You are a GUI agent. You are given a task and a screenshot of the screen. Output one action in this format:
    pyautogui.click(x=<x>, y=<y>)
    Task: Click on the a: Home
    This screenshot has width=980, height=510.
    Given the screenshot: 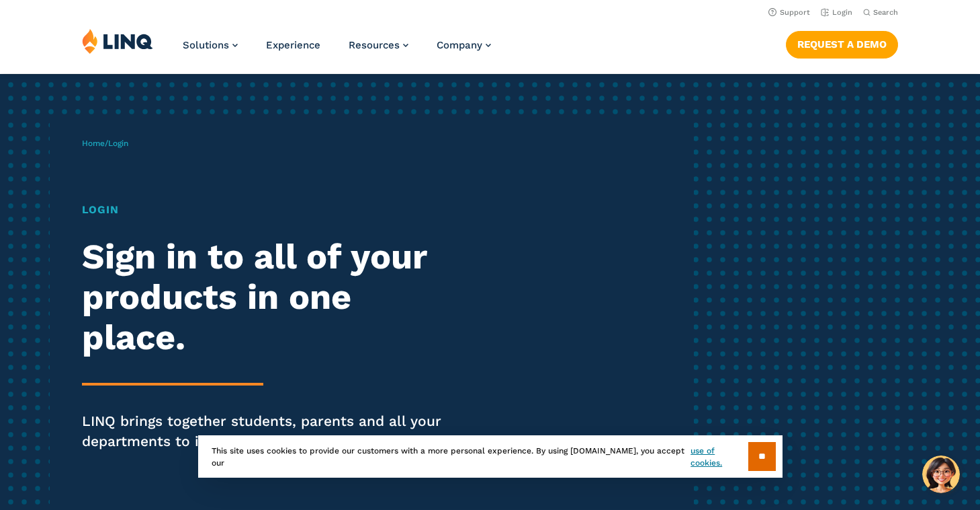 What is the action you would take?
    pyautogui.click(x=94, y=143)
    